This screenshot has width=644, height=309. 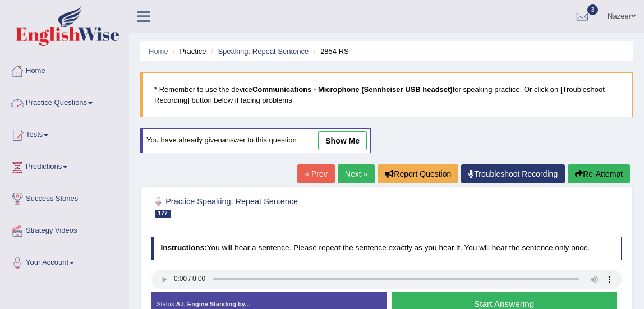 I want to click on h2: Practice Speaking: Repeat Sentence, so click(x=297, y=206).